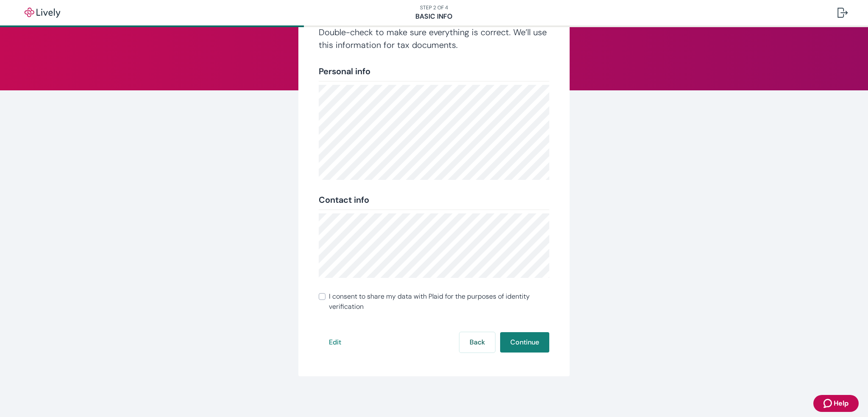 The image size is (868, 417). Describe the element at coordinates (841, 403) in the screenshot. I see `span: Help` at that location.